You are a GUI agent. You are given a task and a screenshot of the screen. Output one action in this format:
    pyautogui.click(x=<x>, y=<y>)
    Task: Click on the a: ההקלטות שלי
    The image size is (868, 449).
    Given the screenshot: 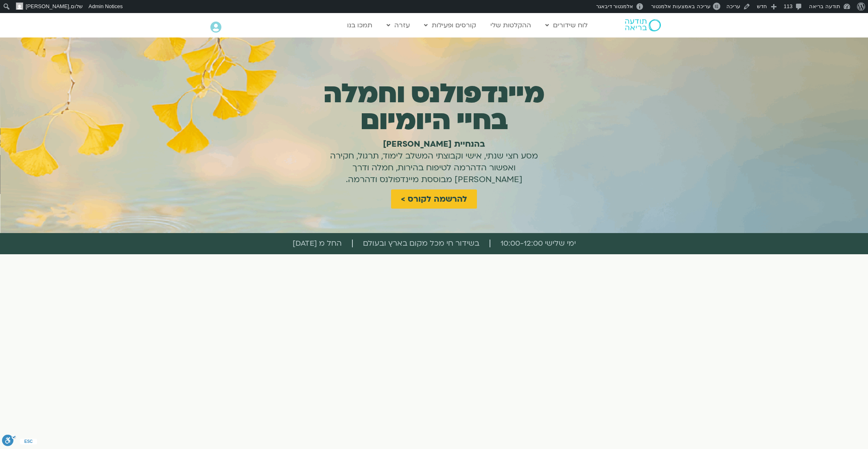 What is the action you would take?
    pyautogui.click(x=510, y=26)
    